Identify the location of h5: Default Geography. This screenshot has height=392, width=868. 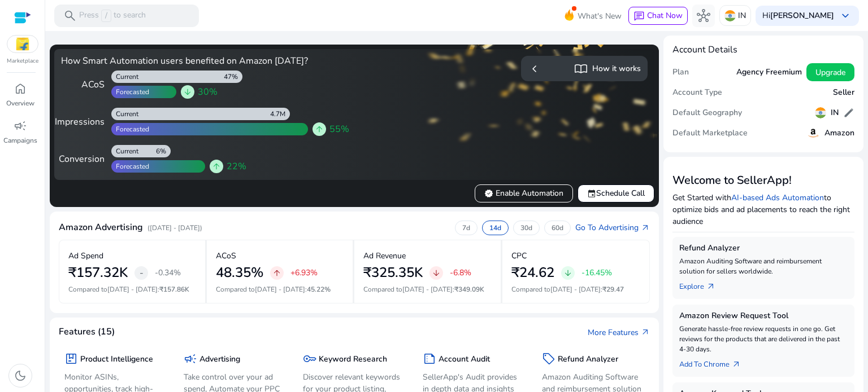
(707, 113).